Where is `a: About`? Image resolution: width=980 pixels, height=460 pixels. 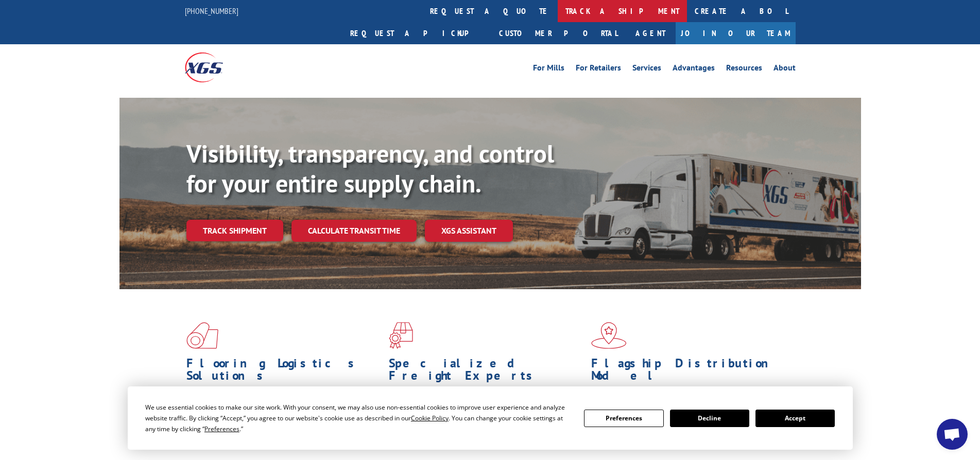 a: About is located at coordinates (784, 69).